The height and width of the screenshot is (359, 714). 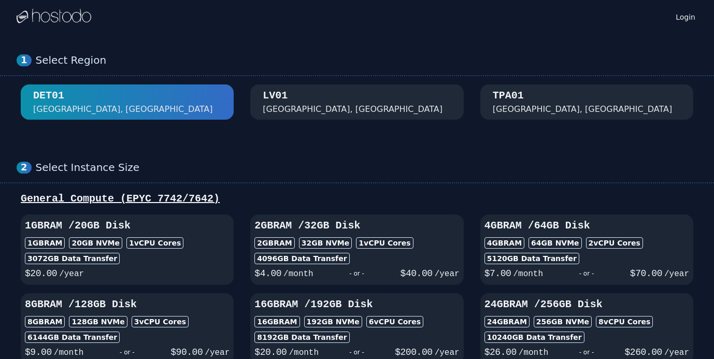 What do you see at coordinates (357, 199) in the screenshot?
I see `div: General Compute (EPYC 7742/7642)` at bounding box center [357, 199].